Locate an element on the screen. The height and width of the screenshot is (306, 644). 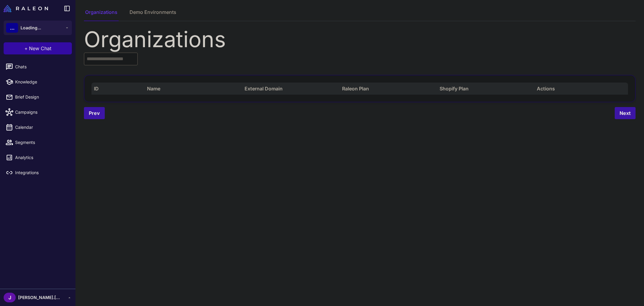
a: Calendar is located at coordinates (38, 127).